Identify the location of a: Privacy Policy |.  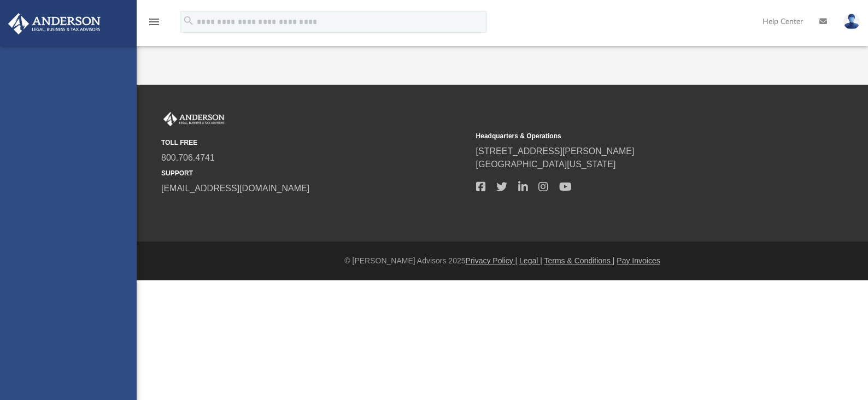
(491, 261).